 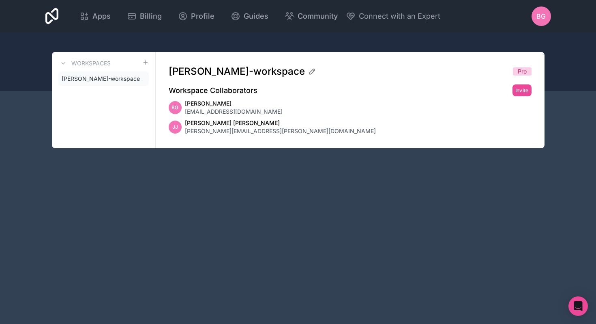 I want to click on span: Apps, so click(x=101, y=16).